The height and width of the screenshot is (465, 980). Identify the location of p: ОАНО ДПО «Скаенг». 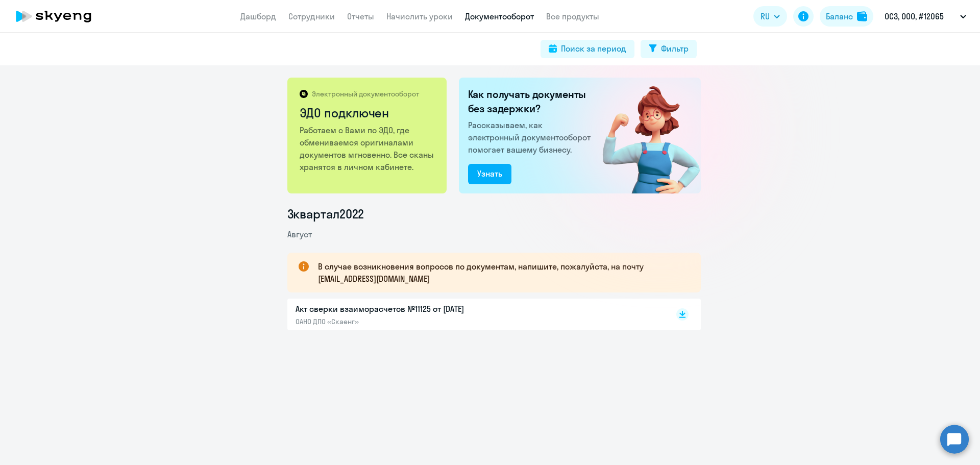
(403, 322).